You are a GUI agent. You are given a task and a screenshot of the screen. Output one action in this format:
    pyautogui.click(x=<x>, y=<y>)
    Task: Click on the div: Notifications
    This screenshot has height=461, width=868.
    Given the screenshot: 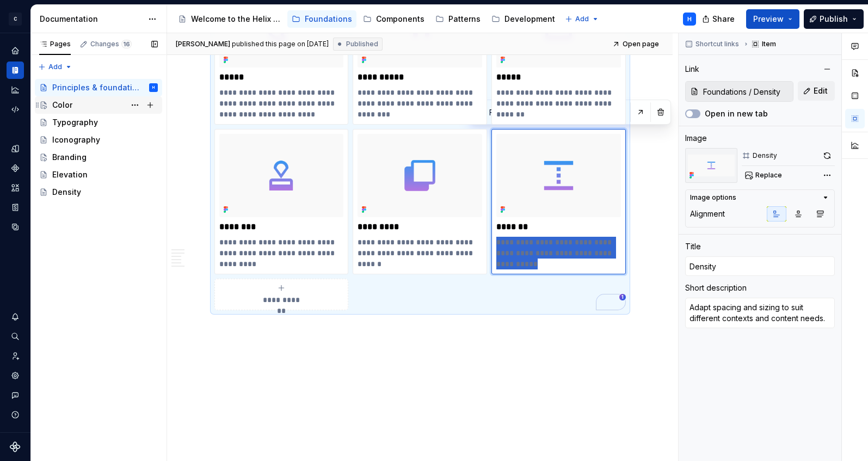 What is the action you would take?
    pyautogui.click(x=15, y=317)
    